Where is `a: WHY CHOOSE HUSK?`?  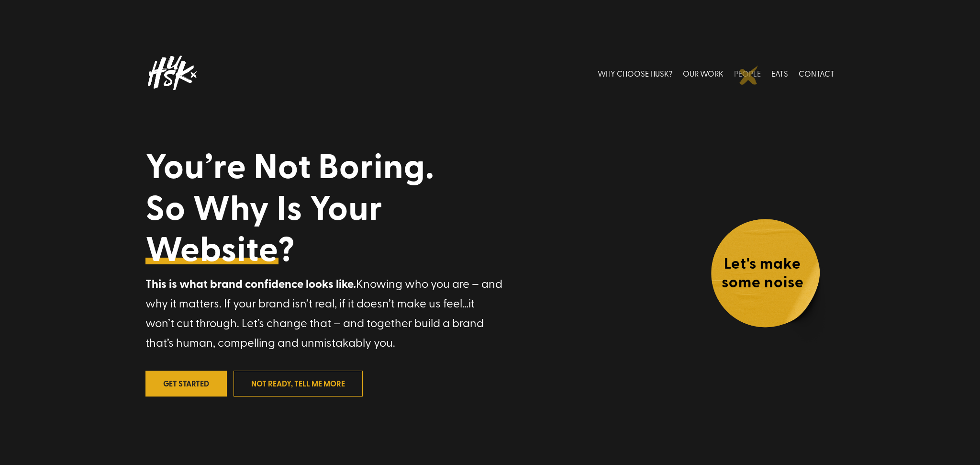
a: WHY CHOOSE HUSK? is located at coordinates (635, 73).